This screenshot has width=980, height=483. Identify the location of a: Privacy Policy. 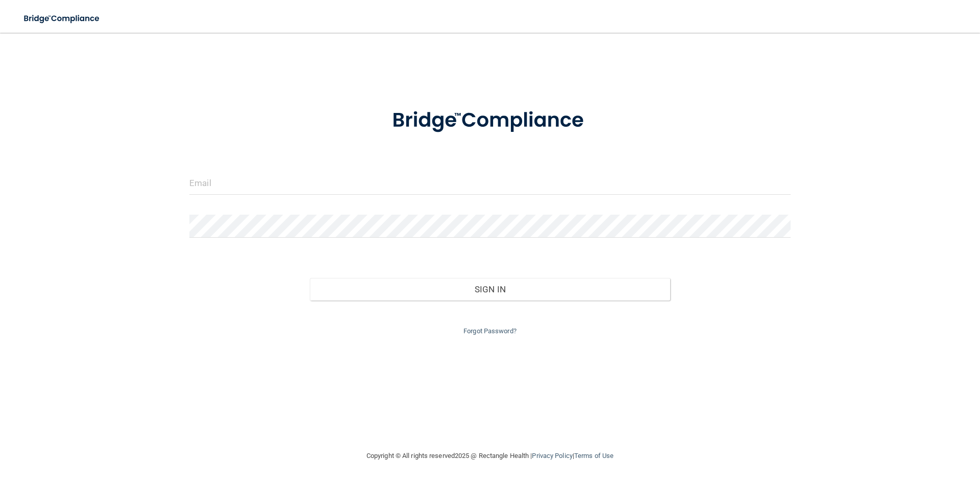
(552, 455).